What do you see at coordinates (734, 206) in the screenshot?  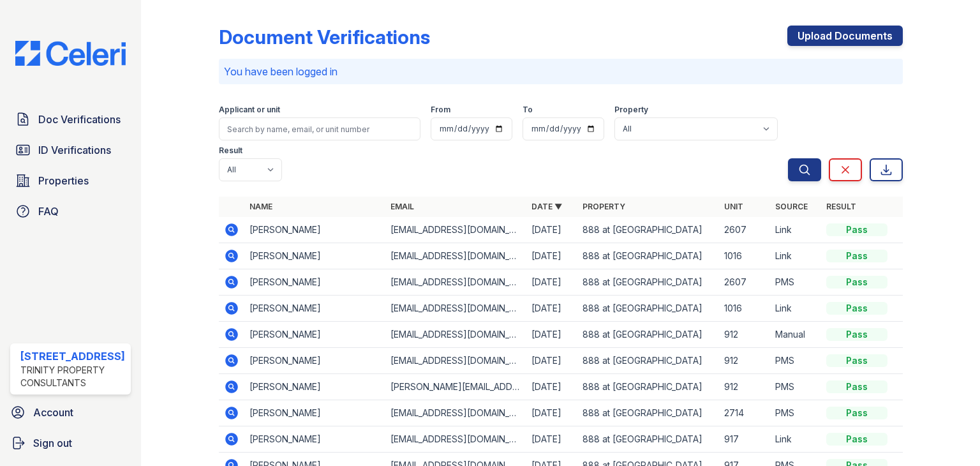 I see `a: Unit` at bounding box center [734, 206].